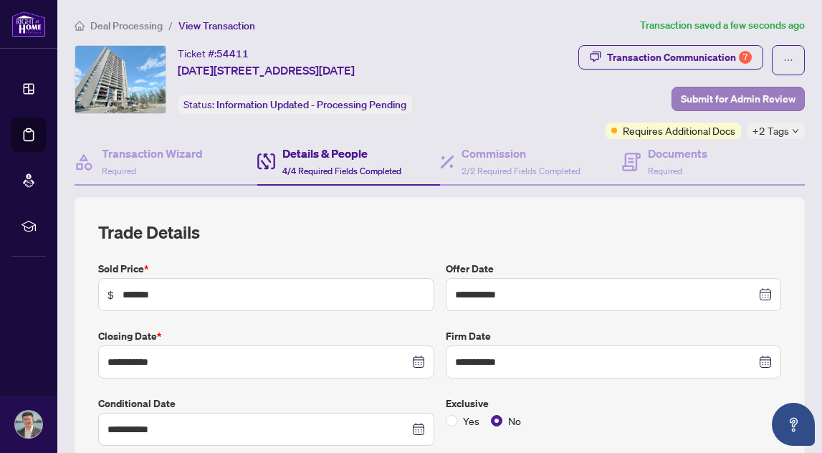 The height and width of the screenshot is (453, 822). Describe the element at coordinates (29, 424) in the screenshot. I see `img: Profile Icon` at that location.